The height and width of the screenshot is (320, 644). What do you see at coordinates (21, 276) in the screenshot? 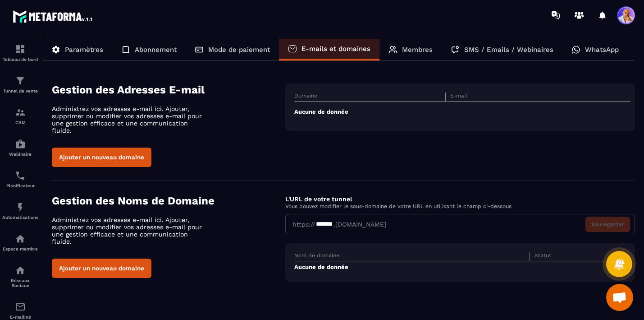
I see `a: social-networksocial-networkRéseaux Sociaux` at bounding box center [21, 276].